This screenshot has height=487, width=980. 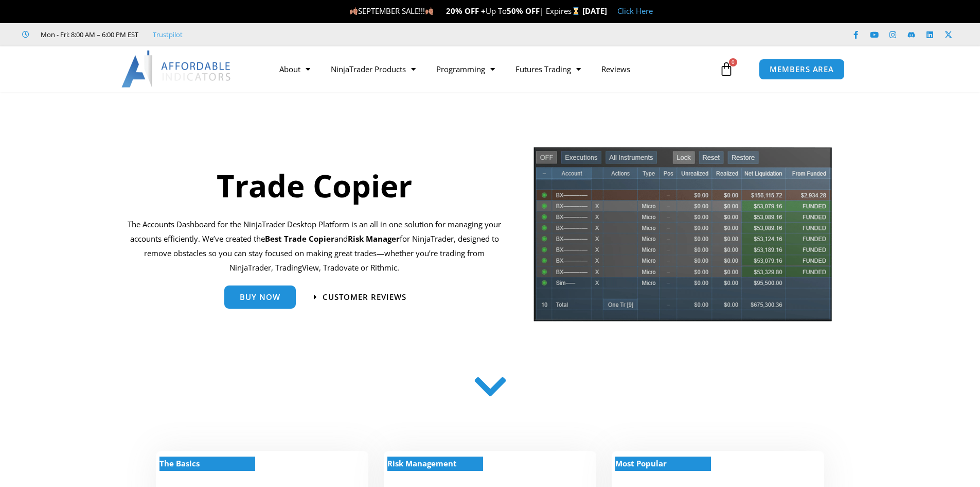 What do you see at coordinates (88, 35) in the screenshot?
I see `span: Mon - Fri: 8:00 AM – 6:00 PM EST` at bounding box center [88, 35].